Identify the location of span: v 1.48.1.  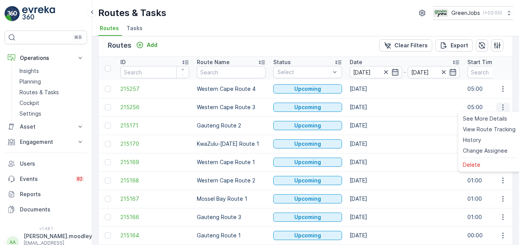
(46, 229).